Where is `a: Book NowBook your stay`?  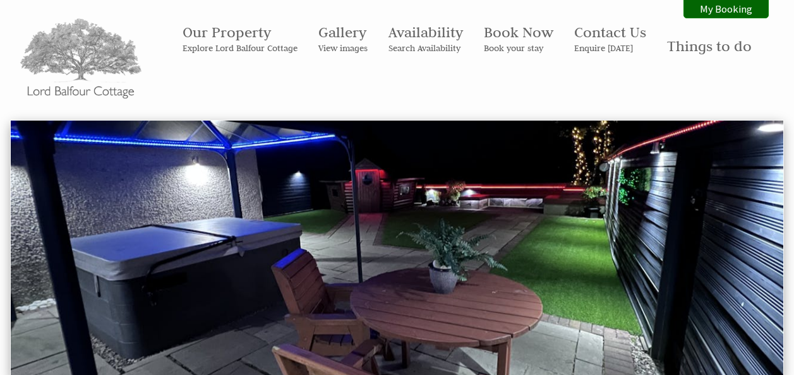 a: Book NowBook your stay is located at coordinates (518, 38).